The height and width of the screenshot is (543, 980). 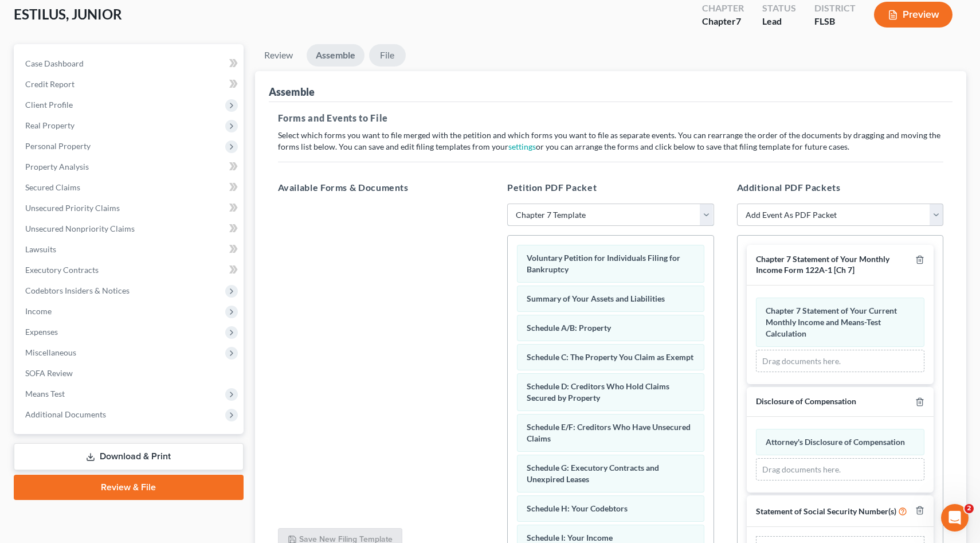 What do you see at coordinates (58, 145) in the screenshot?
I see `span: Personal Property` at bounding box center [58, 145].